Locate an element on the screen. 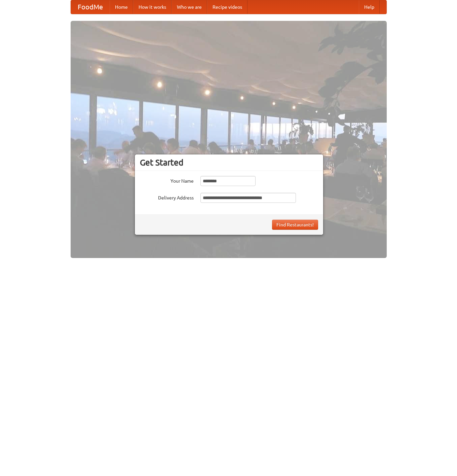 The height and width of the screenshot is (476, 457). a: Help is located at coordinates (369, 7).